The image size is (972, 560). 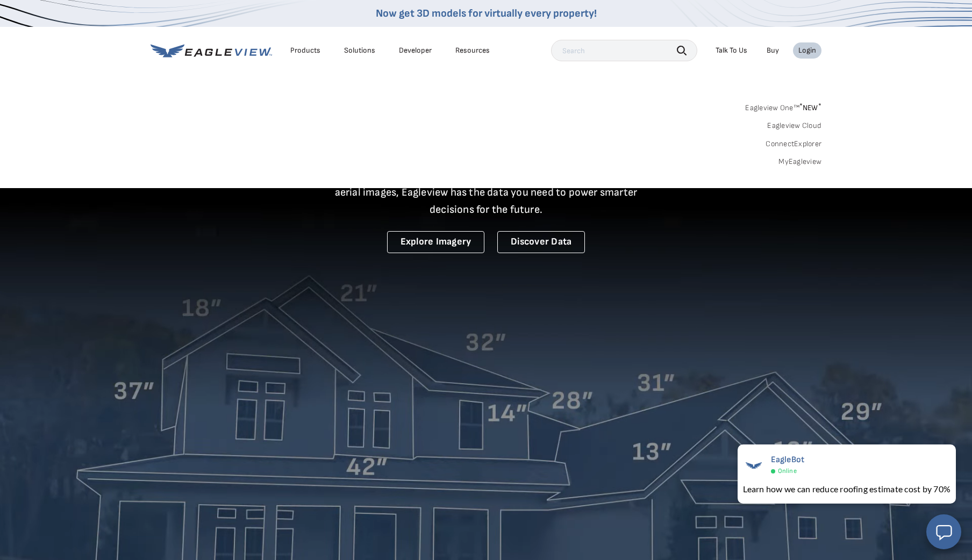 What do you see at coordinates (794, 126) in the screenshot?
I see `a: Eagleview Cloud` at bounding box center [794, 126].